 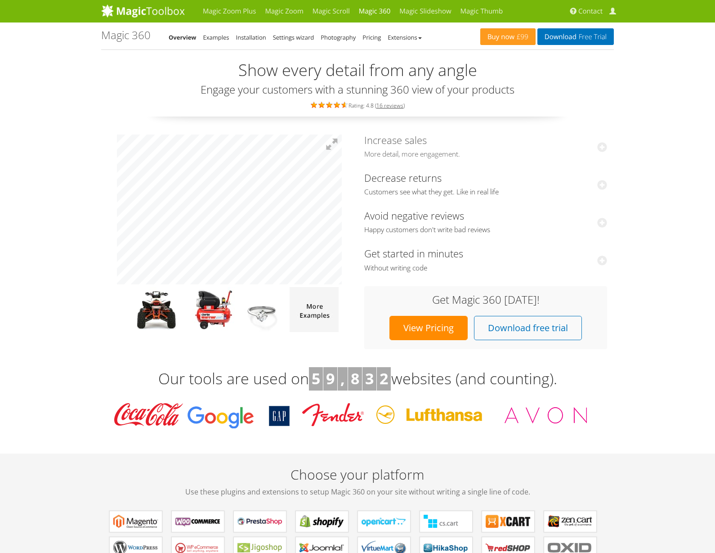 What do you see at coordinates (330, 378) in the screenshot?
I see `b: 9` at bounding box center [330, 378].